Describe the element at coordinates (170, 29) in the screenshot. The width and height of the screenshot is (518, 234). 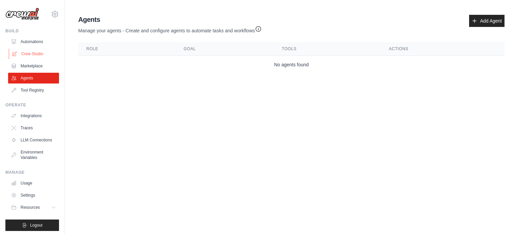
I see `p: Manage your agents - Create and configure agents to automate tasks and workflows` at that location.